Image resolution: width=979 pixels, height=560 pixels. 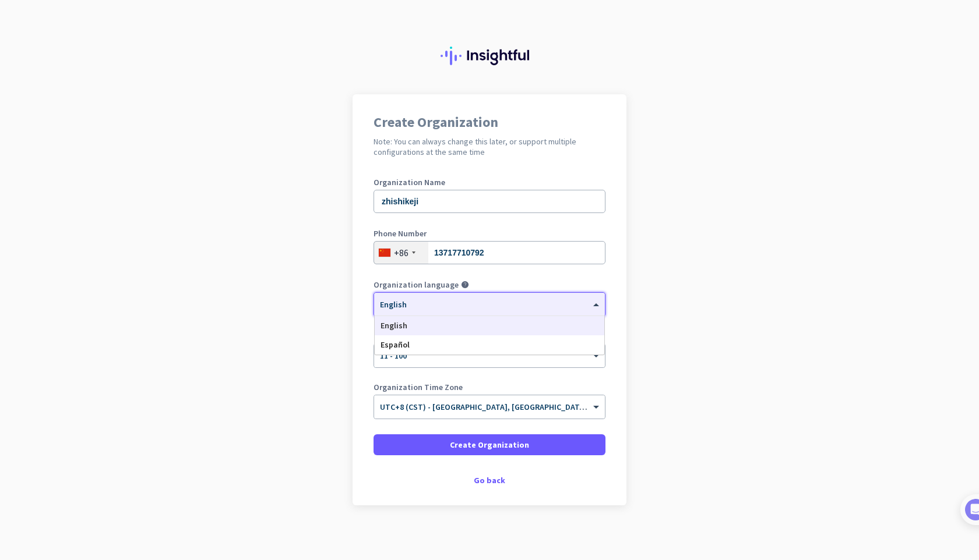 I want to click on label: Organization Time Zone, so click(x=490, y=387).